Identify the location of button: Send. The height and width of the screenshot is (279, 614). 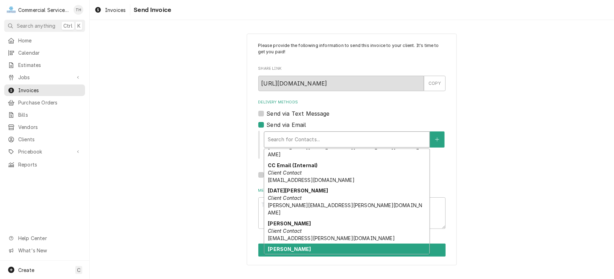
(352, 250).